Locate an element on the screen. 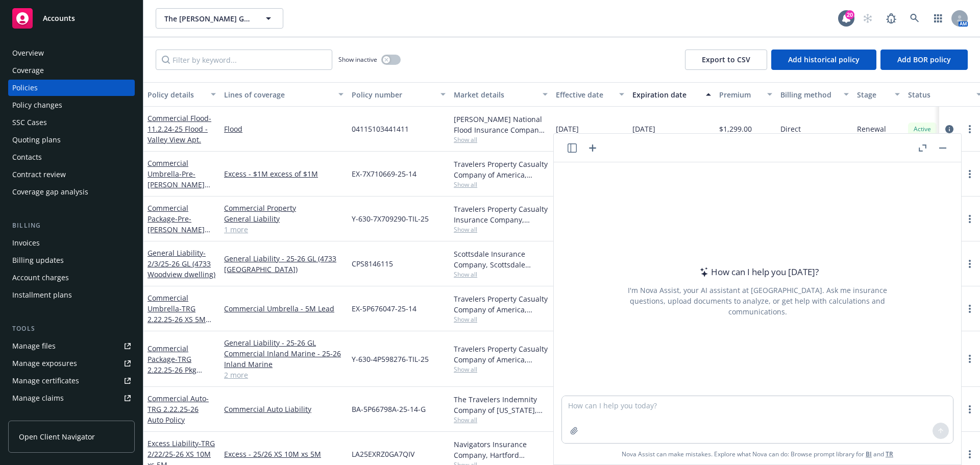 The height and width of the screenshot is (465, 980). div: Stage is located at coordinates (873, 95).